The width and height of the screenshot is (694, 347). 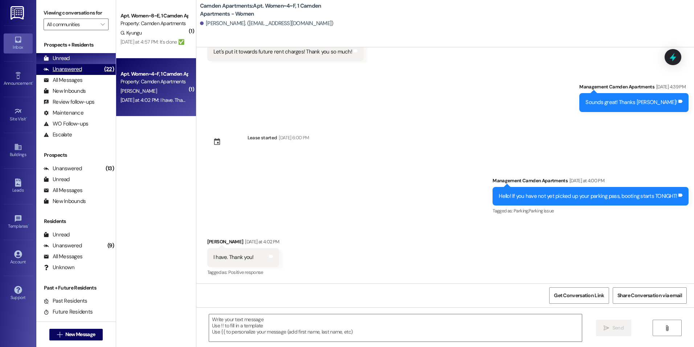 I want to click on button: Share Conversation via email, so click(x=650, y=295).